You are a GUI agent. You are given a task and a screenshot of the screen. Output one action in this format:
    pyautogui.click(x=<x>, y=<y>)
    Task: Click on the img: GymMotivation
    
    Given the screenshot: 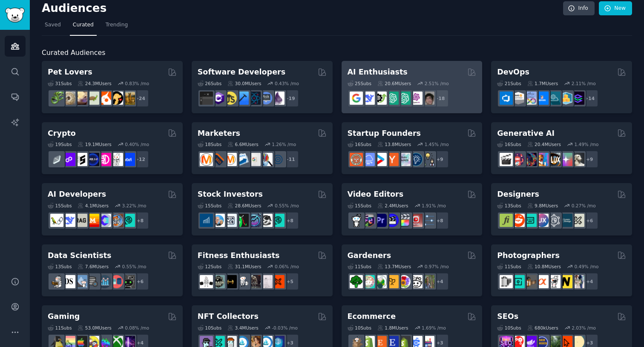 What is the action you would take?
    pyautogui.click(x=218, y=281)
    